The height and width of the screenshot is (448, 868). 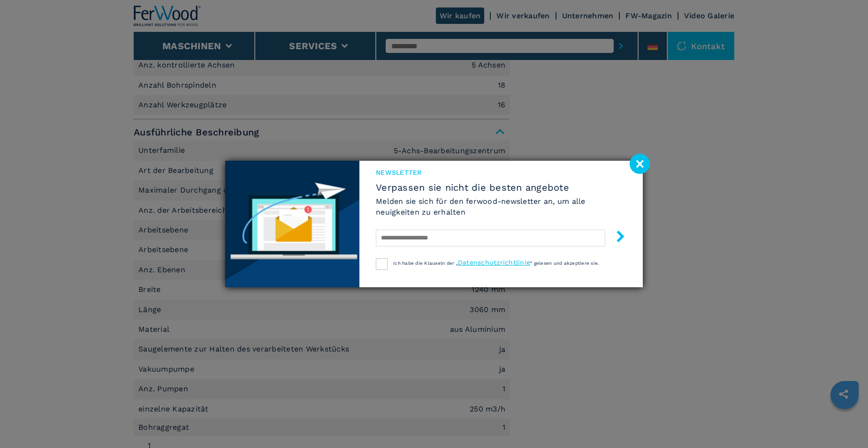 What do you see at coordinates (564, 263) in the screenshot?
I see `span: “ gelesen und akzeptiere sie.` at bounding box center [564, 263].